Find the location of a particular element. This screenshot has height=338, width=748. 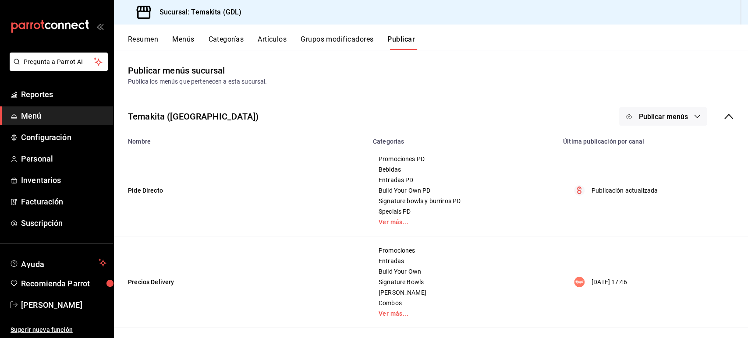

button: Resumen is located at coordinates (143, 42).